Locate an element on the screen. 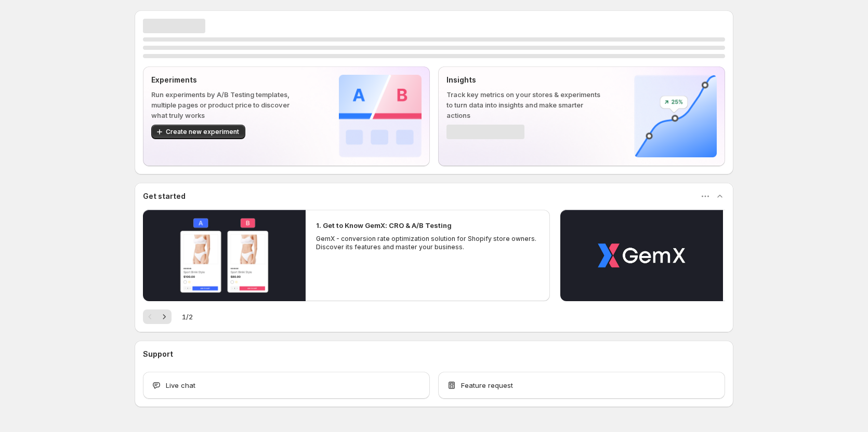 The image size is (868, 432). p: Track key metrics on your stores & experiments to turn data into insights and make smarter actions is located at coordinates (524, 105).